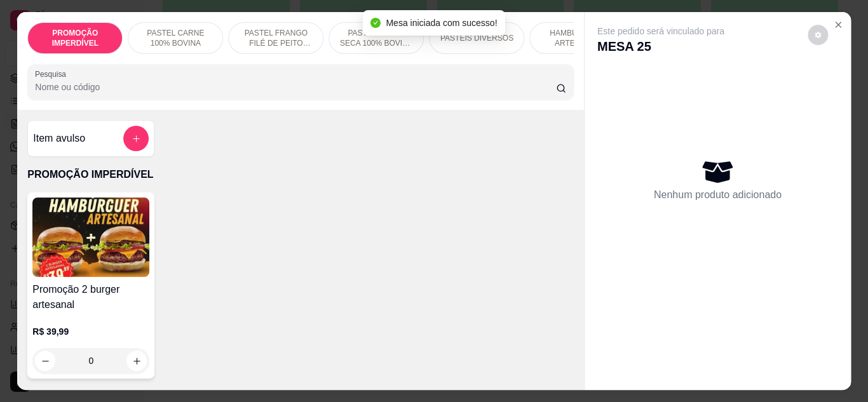 The height and width of the screenshot is (402, 868). What do you see at coordinates (91, 332) in the screenshot?
I see `p: R$ 39,99` at bounding box center [91, 332].